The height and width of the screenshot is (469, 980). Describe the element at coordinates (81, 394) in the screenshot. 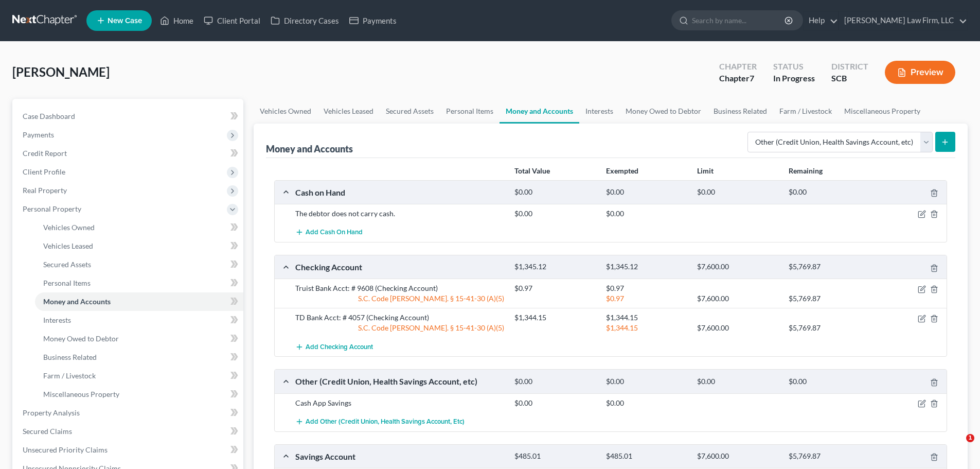

I see `span: Miscellaneous Property` at that location.